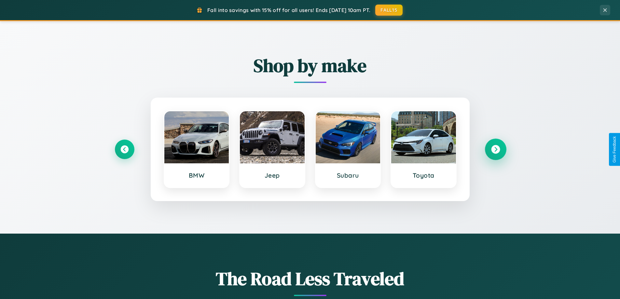 The height and width of the screenshot is (299, 620). I want to click on h3: Toyota, so click(424, 175).